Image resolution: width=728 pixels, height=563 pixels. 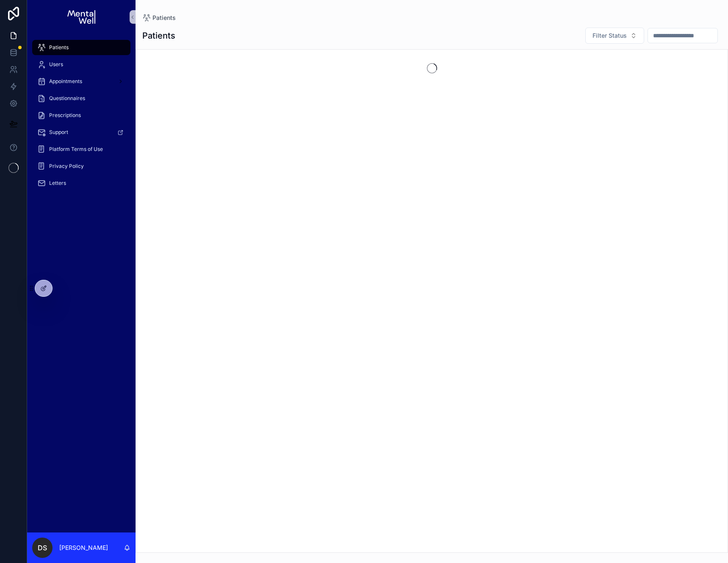 I want to click on span: Privacy Policy, so click(x=66, y=166).